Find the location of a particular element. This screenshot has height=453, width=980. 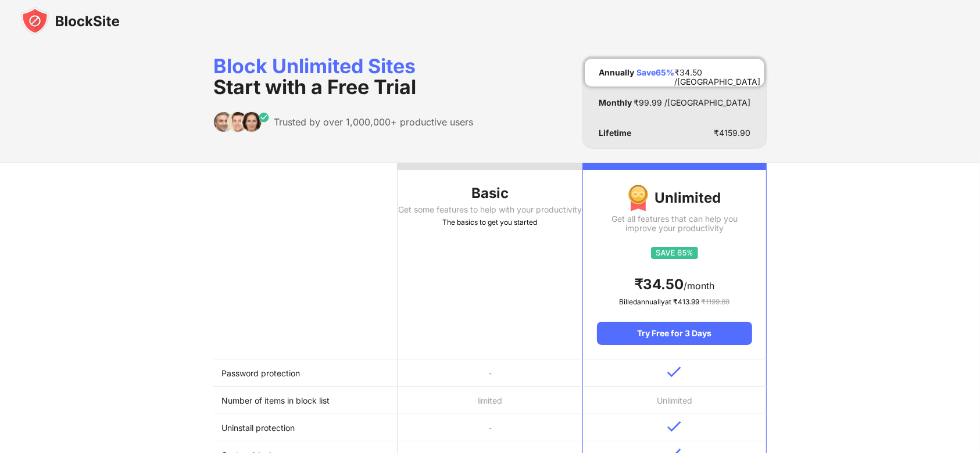

img: trusted-by.svg is located at coordinates (241, 122).